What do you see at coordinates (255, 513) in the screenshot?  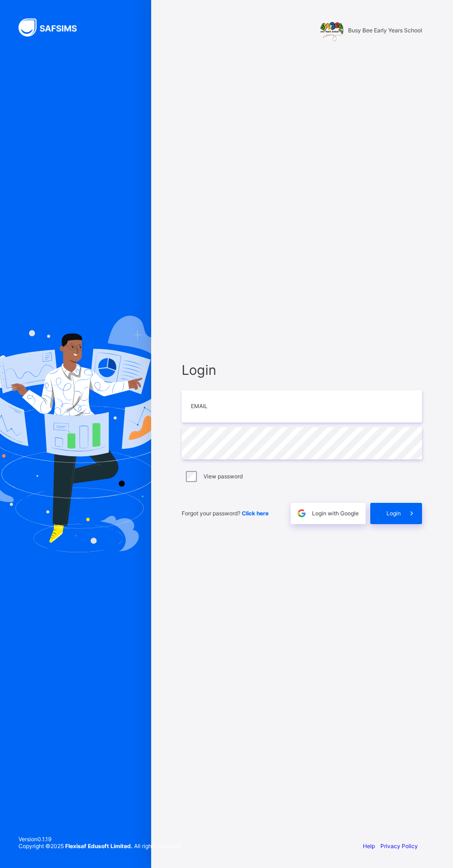 I see `span: Click here` at bounding box center [255, 513].